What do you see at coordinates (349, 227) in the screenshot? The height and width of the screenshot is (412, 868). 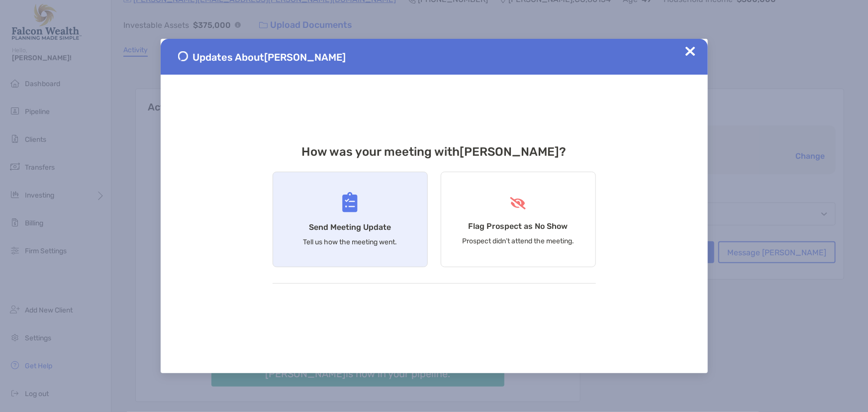 I see `h4: Send Meeting Update` at bounding box center [349, 227].